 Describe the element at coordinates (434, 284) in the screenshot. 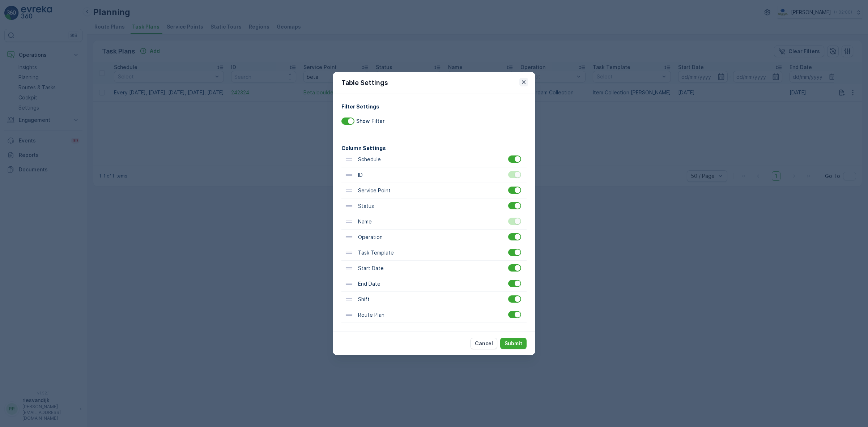

I see `div: End Date` at that location.